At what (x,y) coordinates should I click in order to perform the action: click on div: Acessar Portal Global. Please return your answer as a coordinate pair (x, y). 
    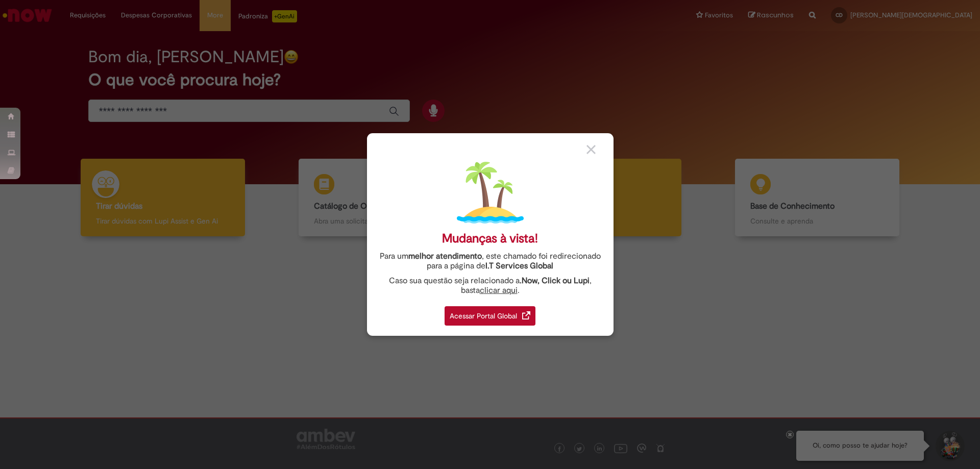
    Looking at the image, I should click on (490, 316).